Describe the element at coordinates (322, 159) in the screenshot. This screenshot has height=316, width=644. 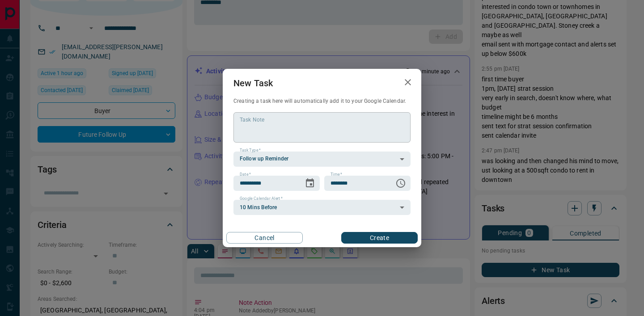
I see `div: Follow up Reminder` at that location.